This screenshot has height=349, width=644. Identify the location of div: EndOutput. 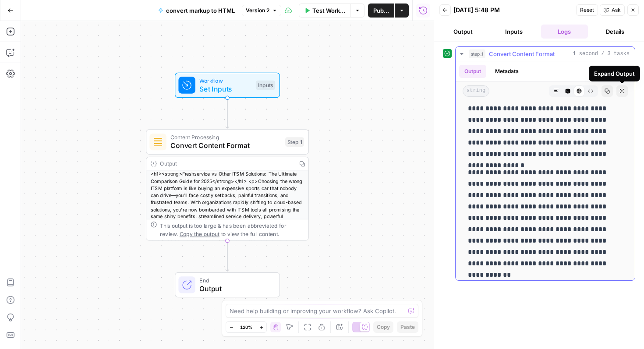
(227, 285).